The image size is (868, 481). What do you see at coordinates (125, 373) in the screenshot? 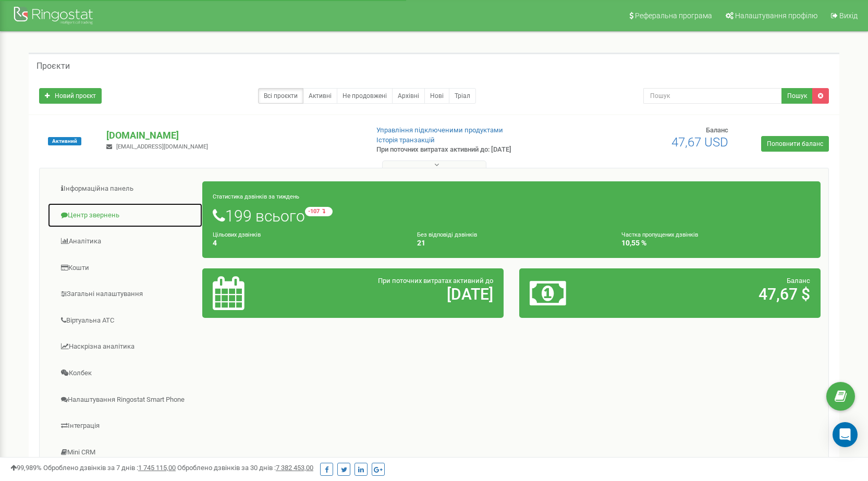
I see `a: Колбек` at bounding box center [125, 373].